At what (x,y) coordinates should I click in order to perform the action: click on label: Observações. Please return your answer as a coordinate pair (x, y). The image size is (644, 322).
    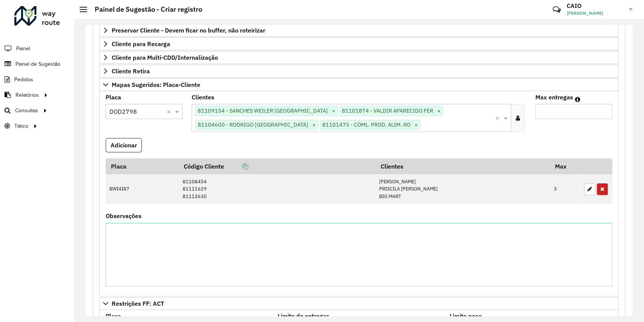
    Looking at the image, I should click on (124, 216).